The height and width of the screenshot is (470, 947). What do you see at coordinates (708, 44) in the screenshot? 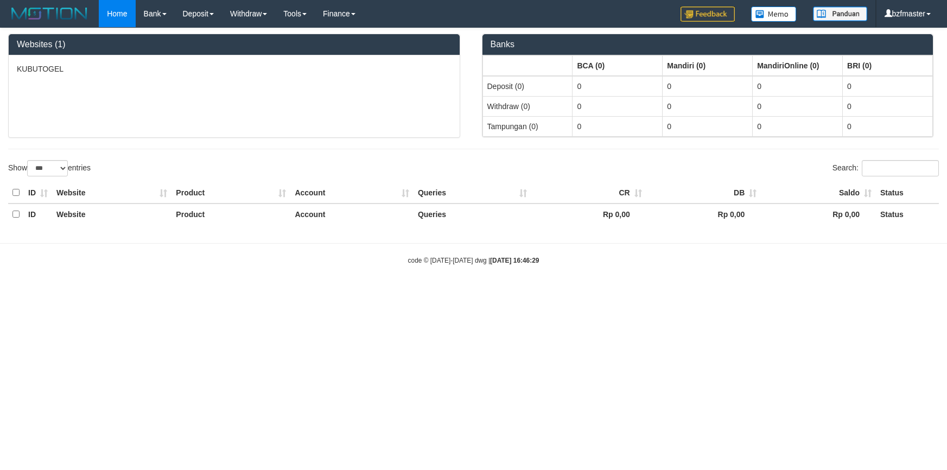
I see `h3: Banks` at bounding box center [708, 44].